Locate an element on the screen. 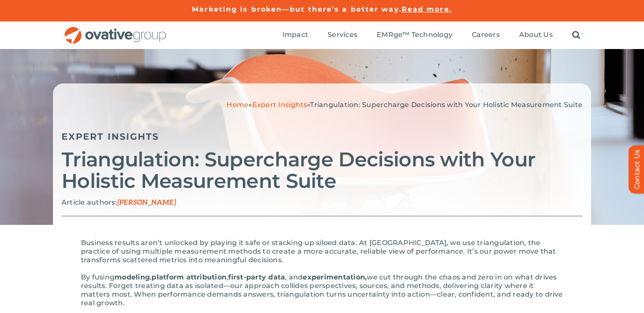  span: modeling is located at coordinates (132, 277).